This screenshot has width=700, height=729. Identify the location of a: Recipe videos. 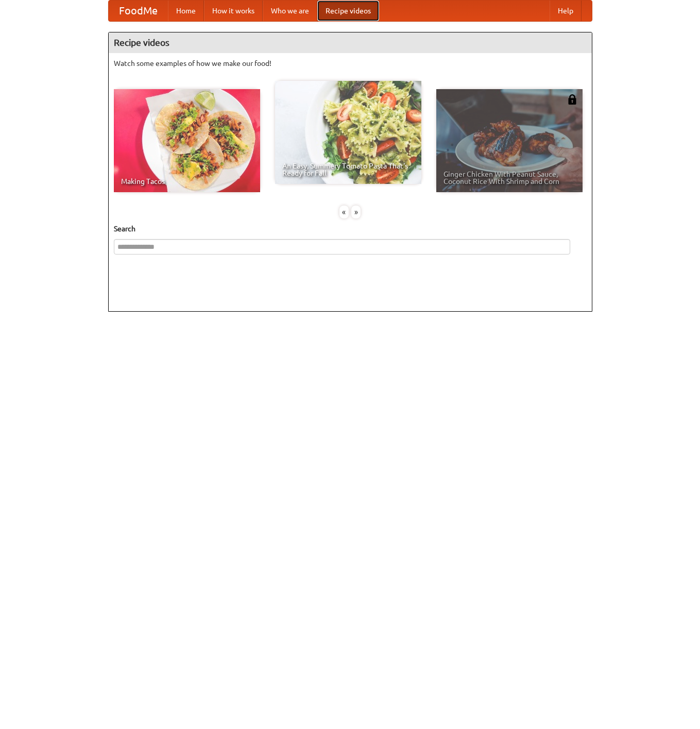
(348, 10).